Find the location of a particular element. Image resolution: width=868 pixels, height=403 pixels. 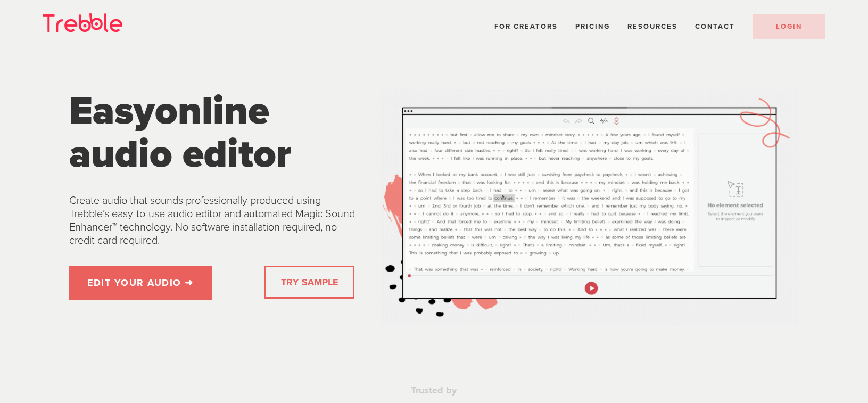

a: LOGIN is located at coordinates (788, 26).